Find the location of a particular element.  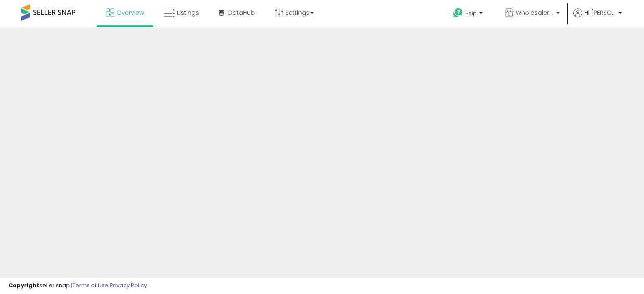

span: Wholesaler AZ is located at coordinates (535, 13).